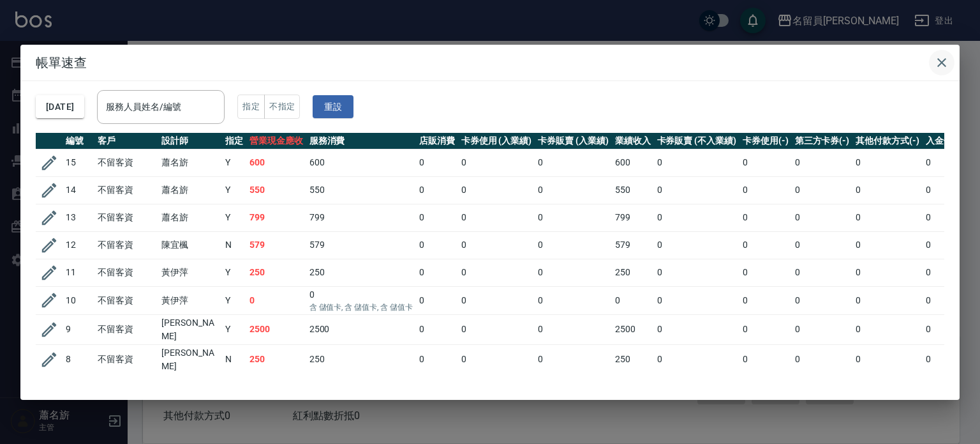 Image resolution: width=980 pixels, height=444 pixels. I want to click on th: 入金使用(-), so click(949, 141).